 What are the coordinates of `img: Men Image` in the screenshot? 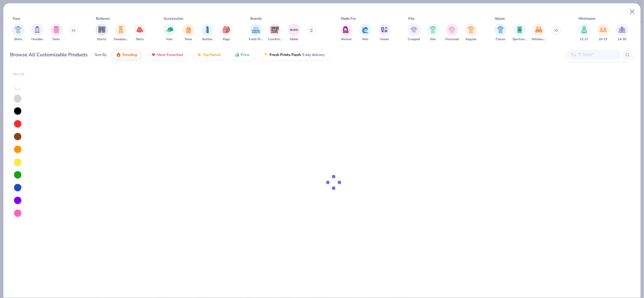 It's located at (366, 30).